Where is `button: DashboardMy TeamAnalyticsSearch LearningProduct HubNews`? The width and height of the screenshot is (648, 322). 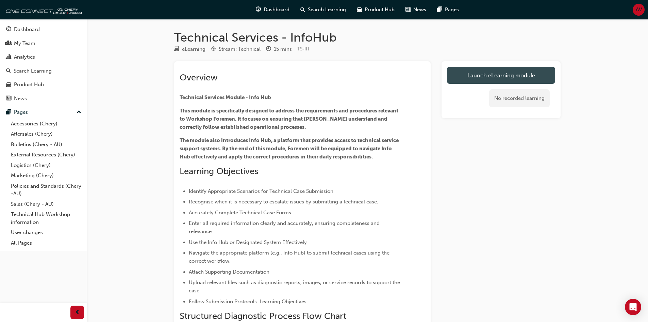 button: DashboardMy TeamAnalyticsSearch LearningProduct HubNews is located at coordinates (43, 64).